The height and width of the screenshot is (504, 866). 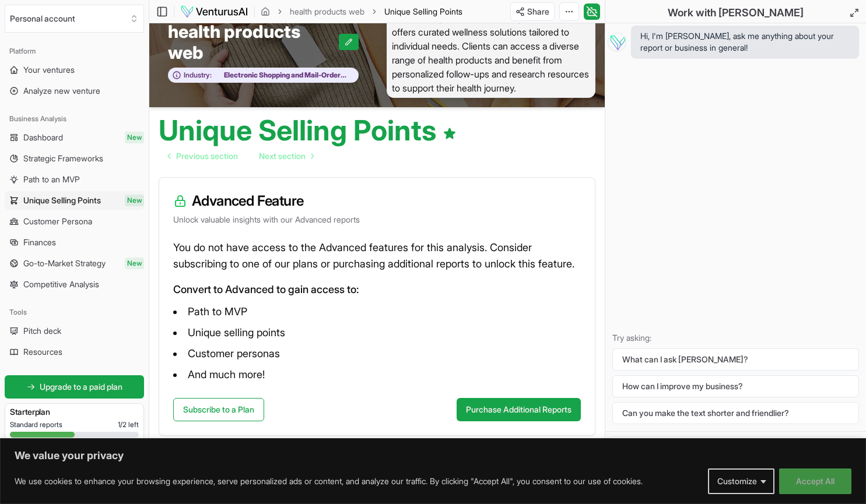 I want to click on h1: Unique Selling Points, so click(x=307, y=130).